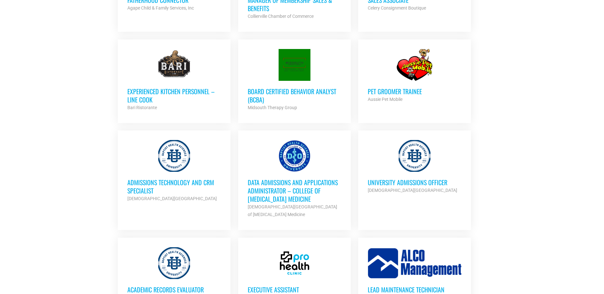  What do you see at coordinates (295, 290) in the screenshot?
I see `h3: Executive Assistant` at bounding box center [295, 290].